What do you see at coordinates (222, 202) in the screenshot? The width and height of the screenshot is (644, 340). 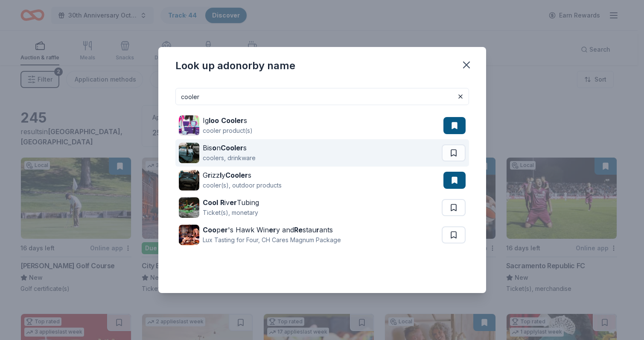 I see `strong: R` at bounding box center [222, 202].